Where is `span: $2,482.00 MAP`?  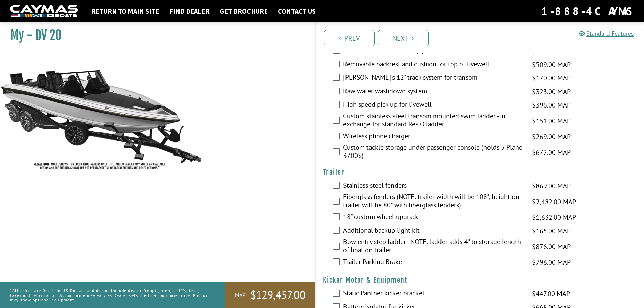
span: $2,482.00 MAP is located at coordinates (554, 202).